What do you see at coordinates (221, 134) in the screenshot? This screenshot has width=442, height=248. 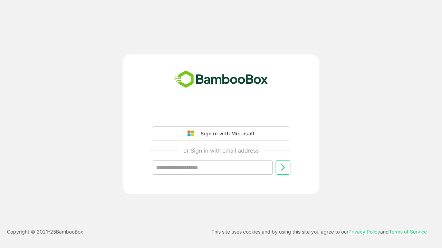 I see `button: Sign in with Microsoft` at bounding box center [221, 134].